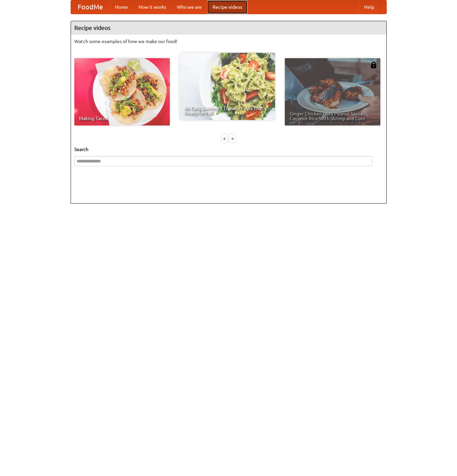  I want to click on p: Watch some examples of how we make our food!, so click(228, 42).